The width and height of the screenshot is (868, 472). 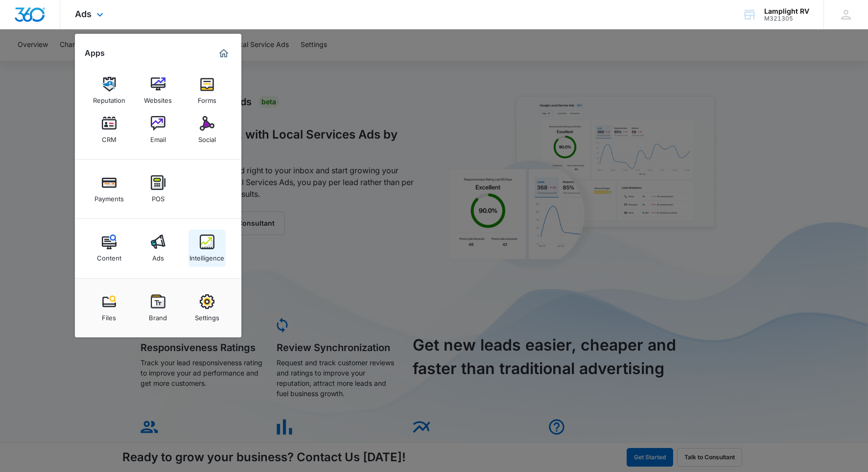 What do you see at coordinates (83, 14) in the screenshot?
I see `span: Ads` at bounding box center [83, 14].